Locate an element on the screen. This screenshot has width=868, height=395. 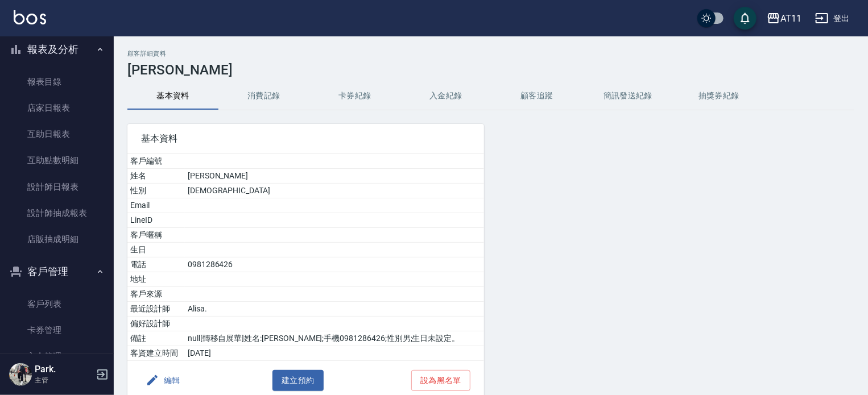
button: 入金紀錄 is located at coordinates (446, 96).